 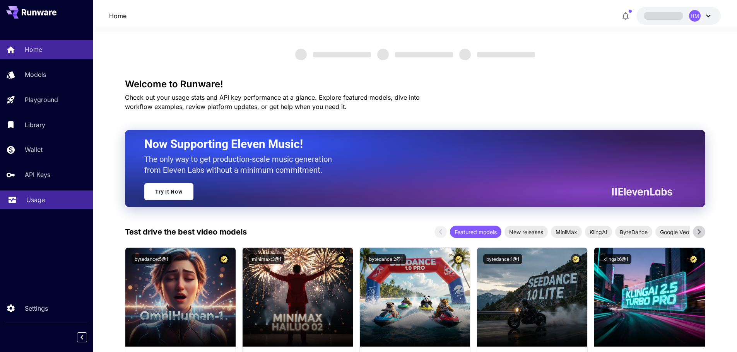 I want to click on h3: Welcome to Runware!, so click(x=415, y=84).